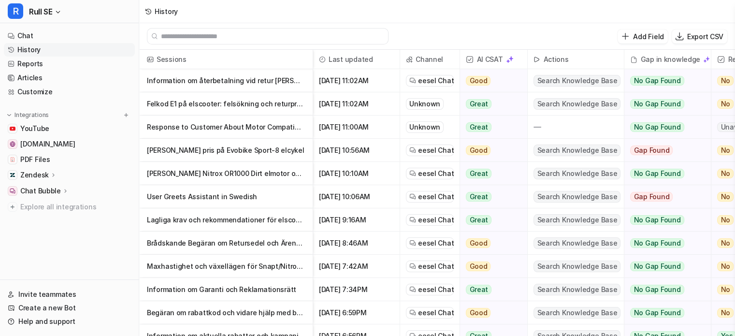 Image resolution: width=735 pixels, height=336 pixels. What do you see at coordinates (69, 92) in the screenshot?
I see `a: Customize` at bounding box center [69, 92].